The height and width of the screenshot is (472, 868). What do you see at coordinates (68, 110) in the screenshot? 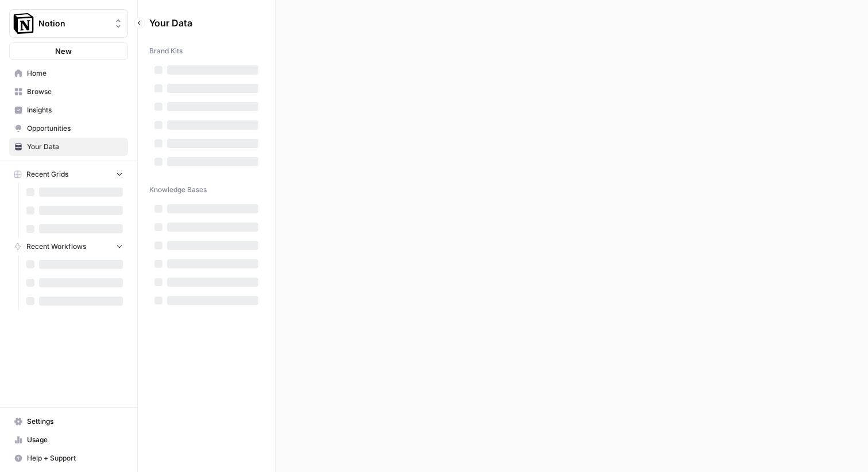
I see `a: Insights` at bounding box center [68, 110].